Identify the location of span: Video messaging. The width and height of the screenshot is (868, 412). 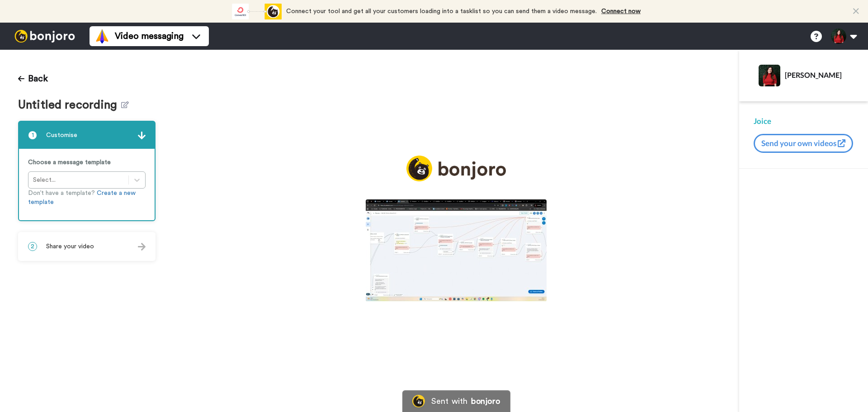
(149, 36).